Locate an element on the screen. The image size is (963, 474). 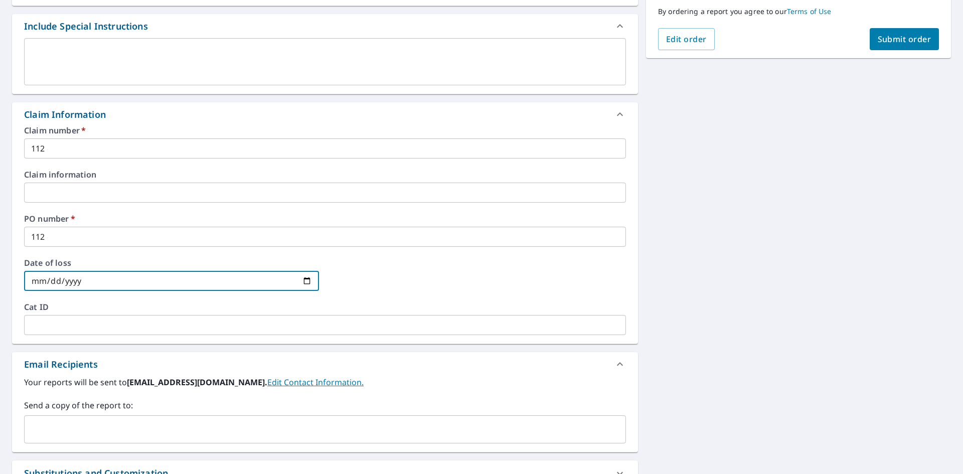
a: Terms of Use is located at coordinates (809, 11).